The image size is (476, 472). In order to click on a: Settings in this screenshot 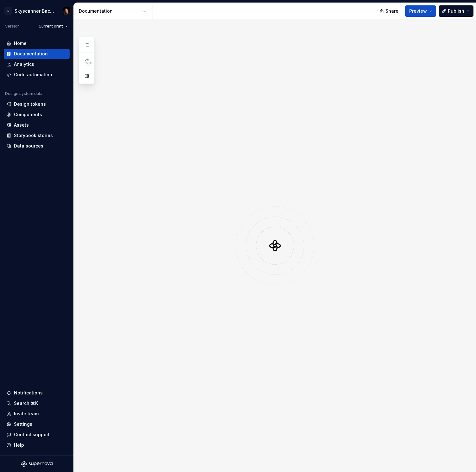, I will do `click(37, 424)`.